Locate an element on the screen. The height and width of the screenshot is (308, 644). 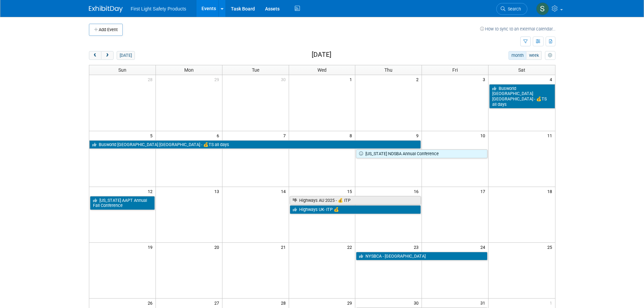
span: First Light Safety Products is located at coordinates (159, 9).